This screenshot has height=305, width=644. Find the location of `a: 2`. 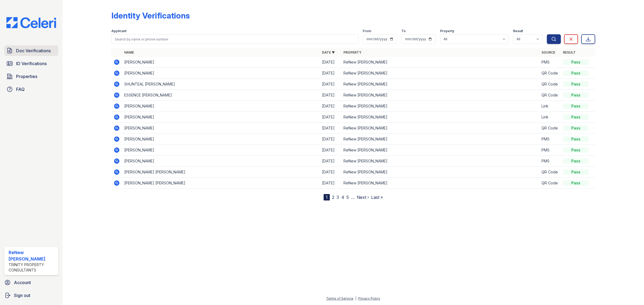

a: 2 is located at coordinates (333, 197).